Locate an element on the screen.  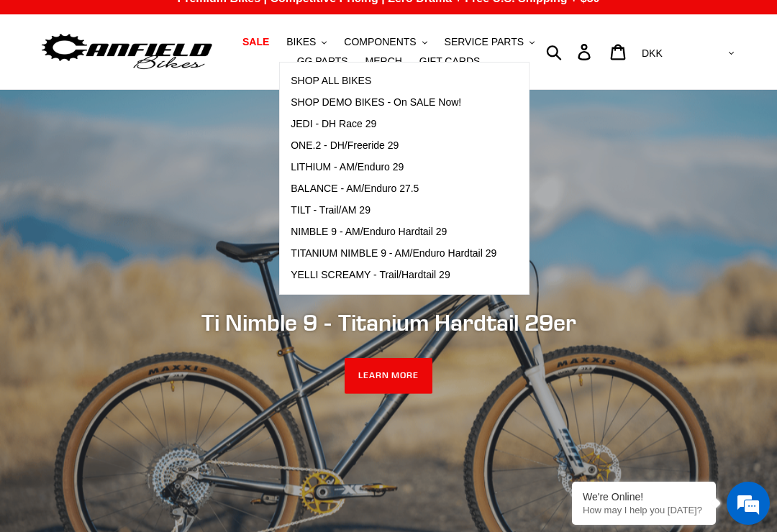
span: TITANIUM NIMBLE 9 - AM/Enduro Hardtail 29 is located at coordinates (394, 253).